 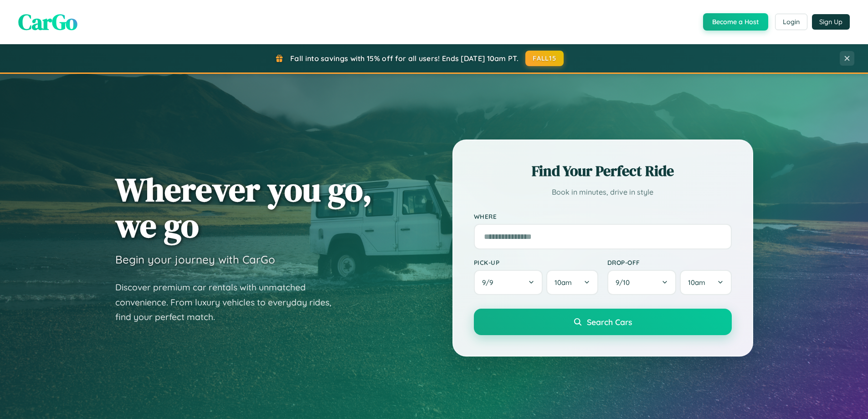 What do you see at coordinates (536, 262) in the screenshot?
I see `label: Pick-up` at bounding box center [536, 262].